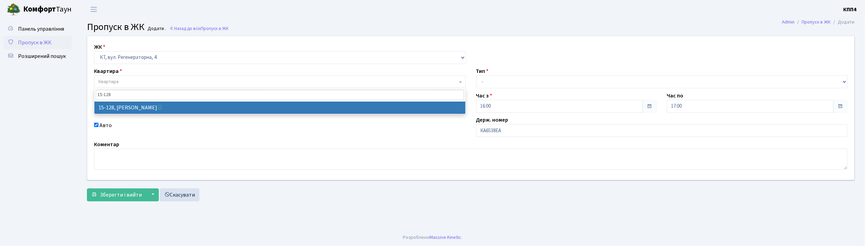 The height and width of the screenshot is (246, 865). What do you see at coordinates (199, 28) in the screenshot?
I see `a: Назад до всіхПропуск в ЖК` at bounding box center [199, 28].